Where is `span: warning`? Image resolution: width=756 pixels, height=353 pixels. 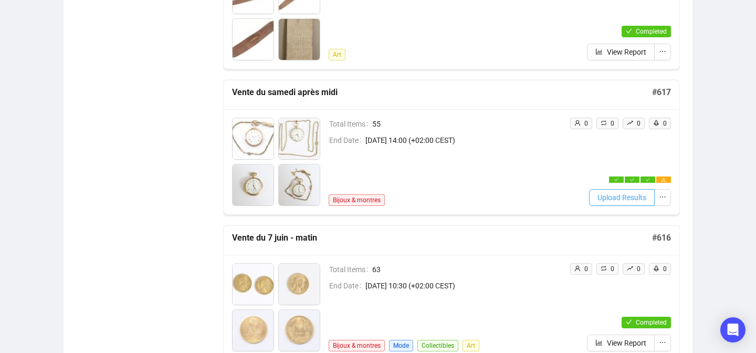
span: warning is located at coordinates (664, 180).